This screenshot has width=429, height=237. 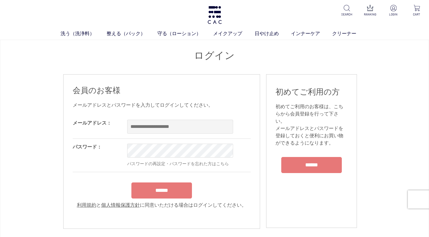 I want to click on img: logo, so click(x=215, y=15).